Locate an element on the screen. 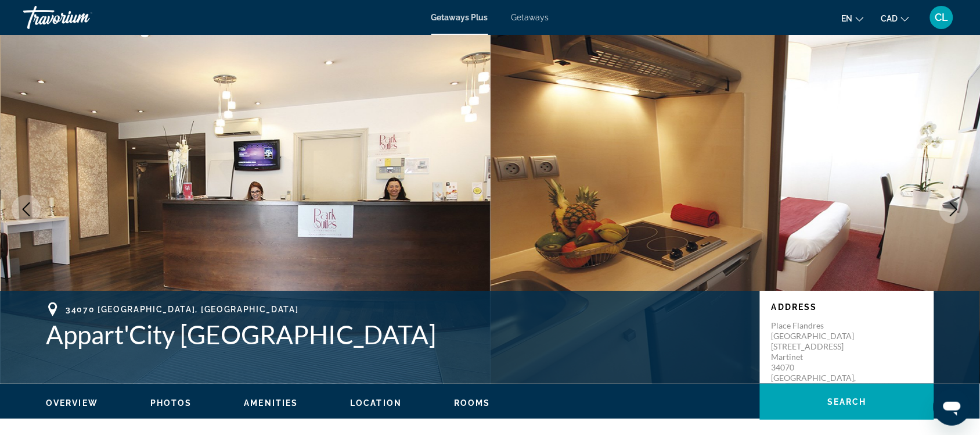  p: Address is located at coordinates (847, 307).